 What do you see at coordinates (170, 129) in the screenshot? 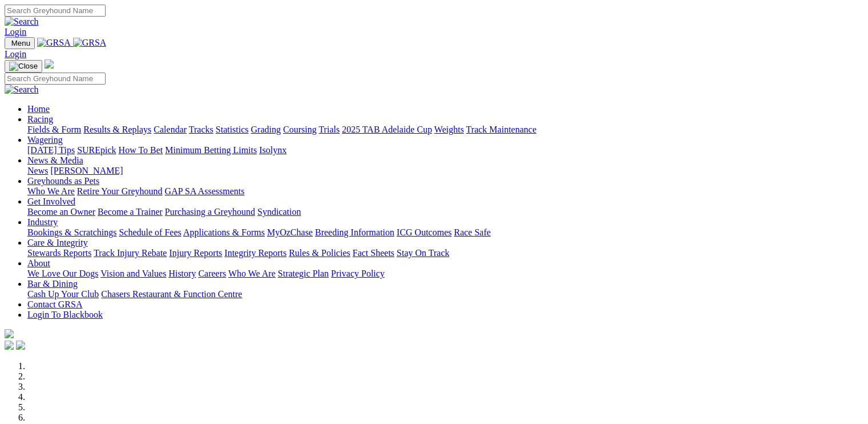
I see `a: Calendar` at bounding box center [170, 129].